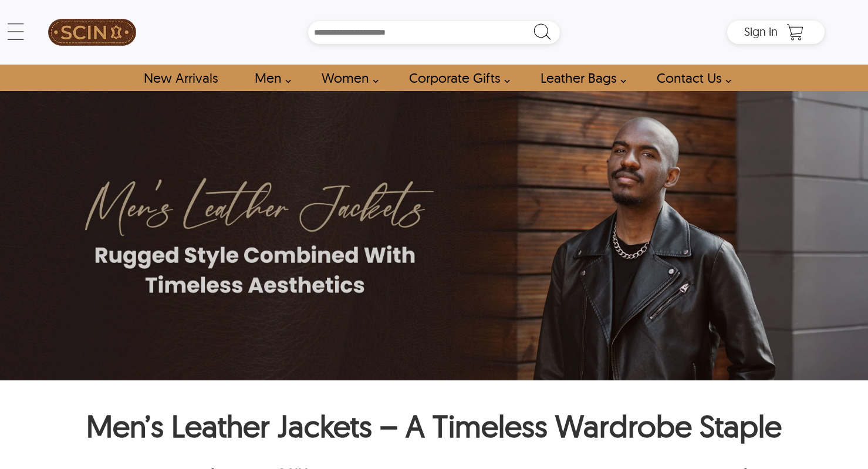 Image resolution: width=868 pixels, height=469 pixels. What do you see at coordinates (270, 78) in the screenshot?
I see `a: shop men's leather jackets` at bounding box center [270, 78].